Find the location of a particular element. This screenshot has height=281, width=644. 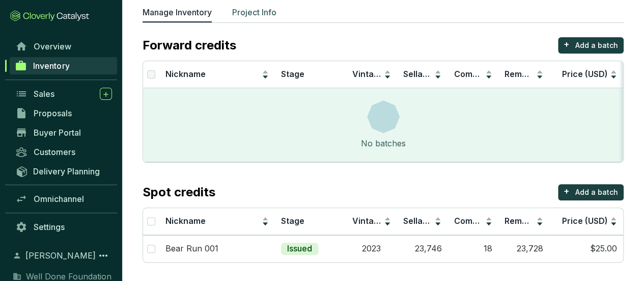

span: Sales is located at coordinates (44, 94).